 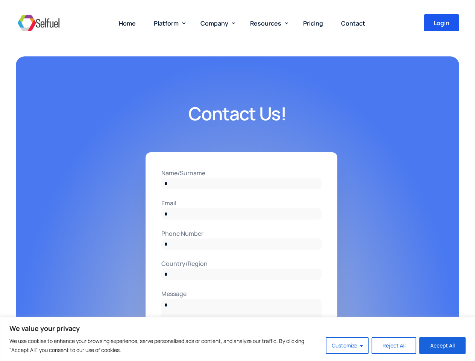 What do you see at coordinates (266, 23) in the screenshot?
I see `span: Resources` at bounding box center [266, 23].